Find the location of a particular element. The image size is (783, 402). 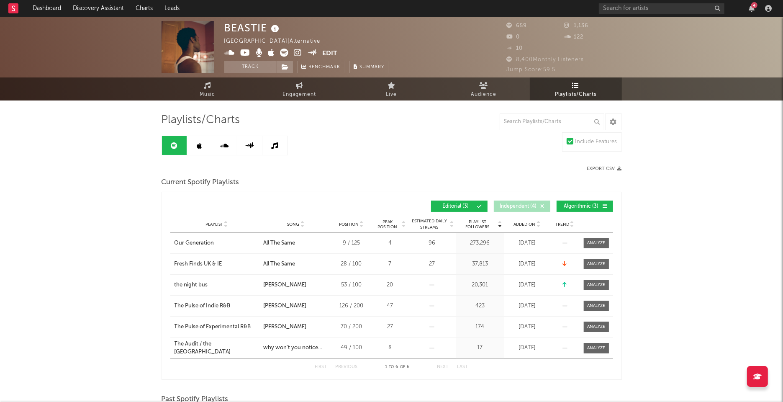

div: 7 is located at coordinates (390, 264).